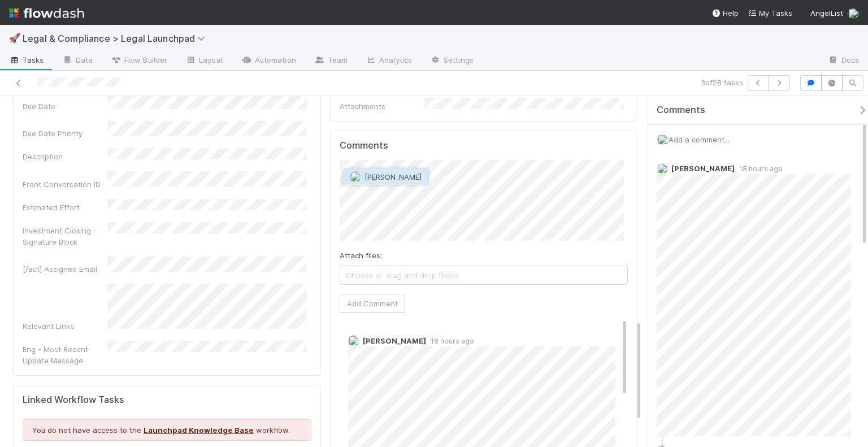 The height and width of the screenshot is (447, 868). Describe the element at coordinates (65, 133) in the screenshot. I see `div: Due Date Priority` at that location.